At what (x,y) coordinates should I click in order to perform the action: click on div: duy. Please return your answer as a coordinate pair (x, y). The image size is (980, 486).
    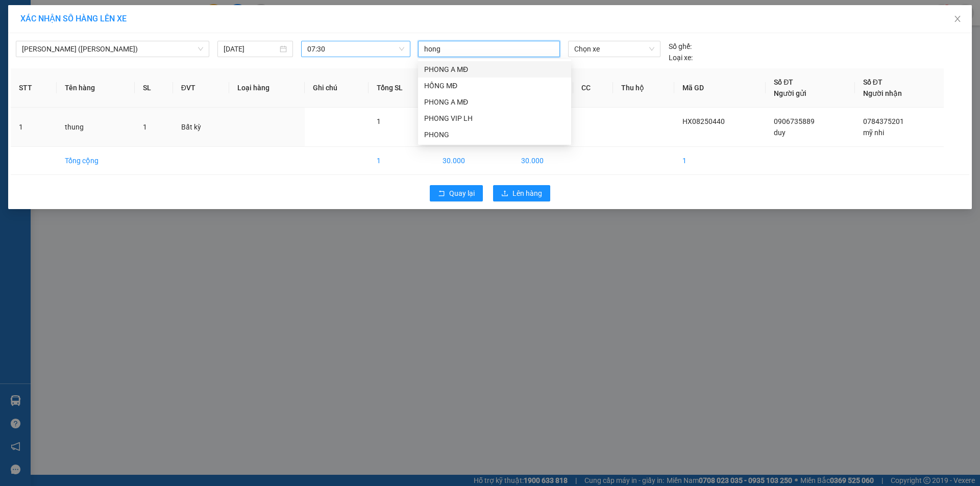
    Looking at the image, I should click on (44, 27).